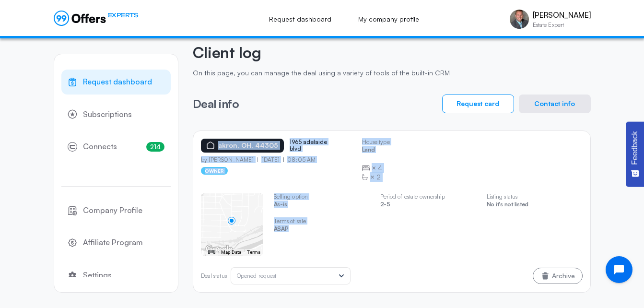  I want to click on button: Contact info, so click(555, 104).